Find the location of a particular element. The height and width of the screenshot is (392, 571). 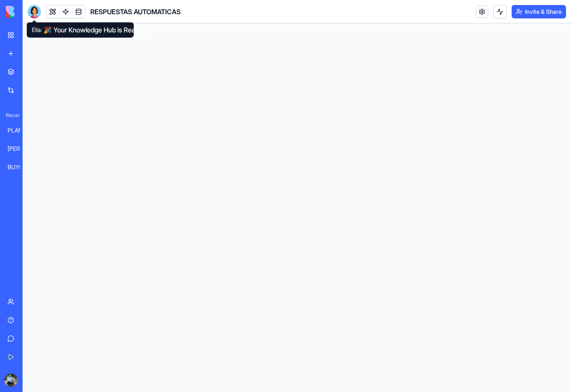

span: RESPUESTAS AUTOMATICAS is located at coordinates (135, 11).